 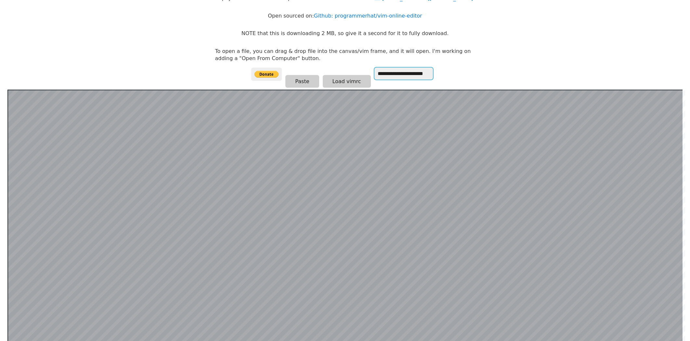 What do you see at coordinates (345, 55) in the screenshot?
I see `p: To open a file, you can drag & drop file into the canvas/vim frame, and it will open. I'm working...` at bounding box center [345, 55].